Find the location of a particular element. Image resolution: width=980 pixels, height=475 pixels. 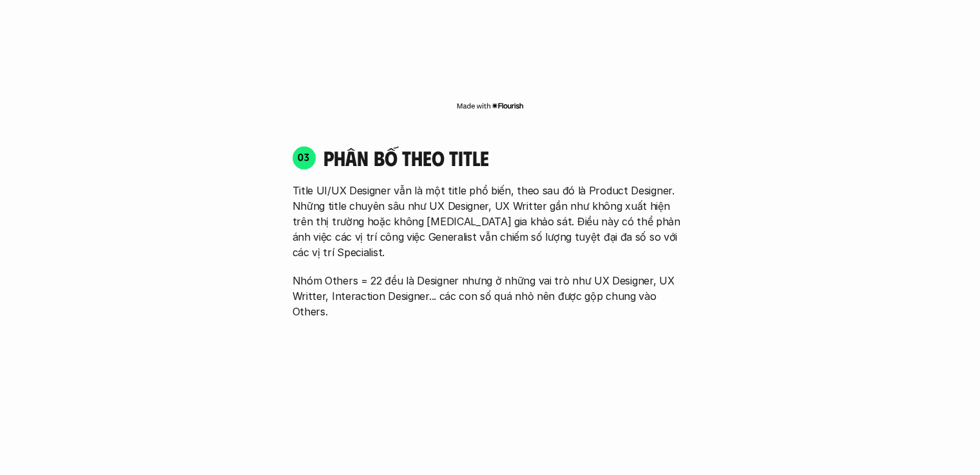

p: Title UI/UX Designer vẫn là một title phổ biến, theo sau đó là Product Designer. Những title chuy... is located at coordinates (490, 222).